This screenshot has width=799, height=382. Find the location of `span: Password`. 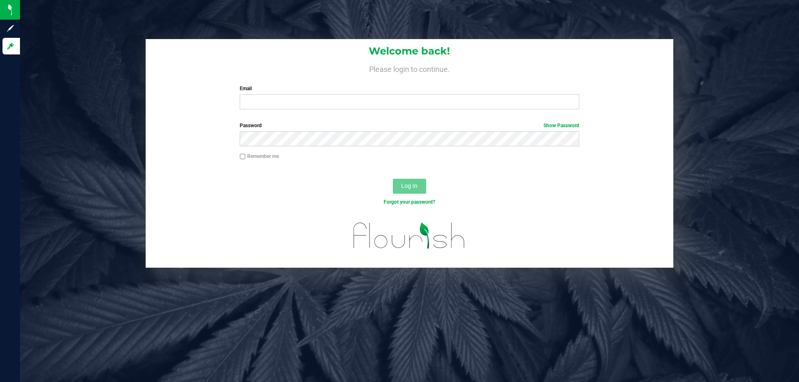

span: Password is located at coordinates (250, 126).